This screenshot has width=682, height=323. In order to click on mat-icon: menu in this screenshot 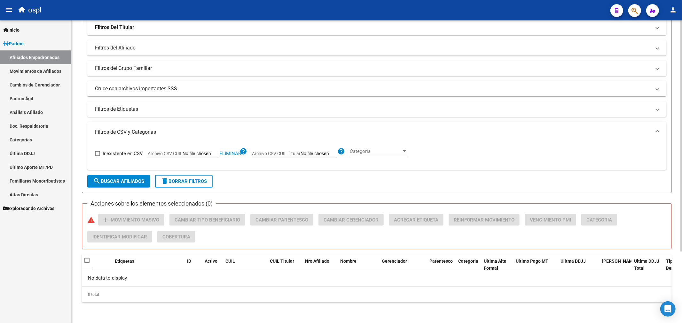, I will do `click(9, 10)`.